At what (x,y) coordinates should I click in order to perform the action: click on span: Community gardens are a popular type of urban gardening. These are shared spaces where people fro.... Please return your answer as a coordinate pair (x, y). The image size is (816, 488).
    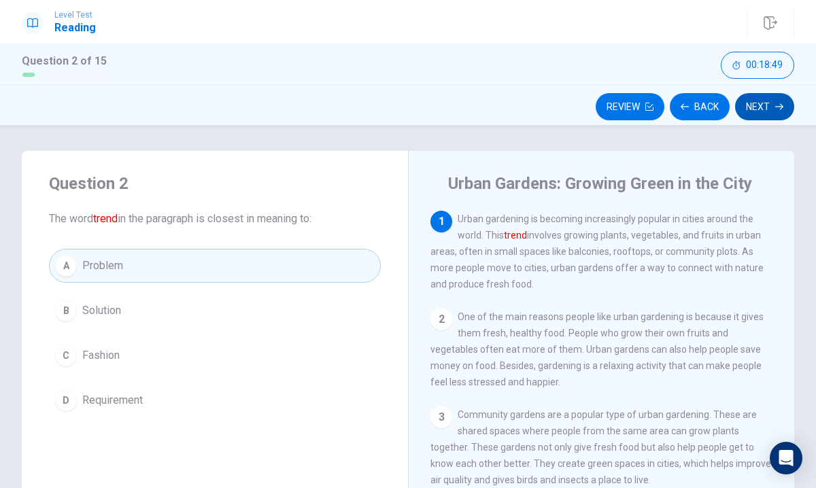
    Looking at the image, I should click on (600, 447).